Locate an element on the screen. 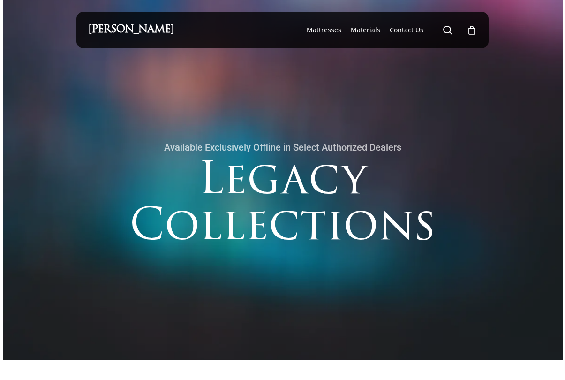 The width and height of the screenshot is (565, 380). h4: Available Exclusively Offline in Select Authorized Dealers is located at coordinates (283, 147).